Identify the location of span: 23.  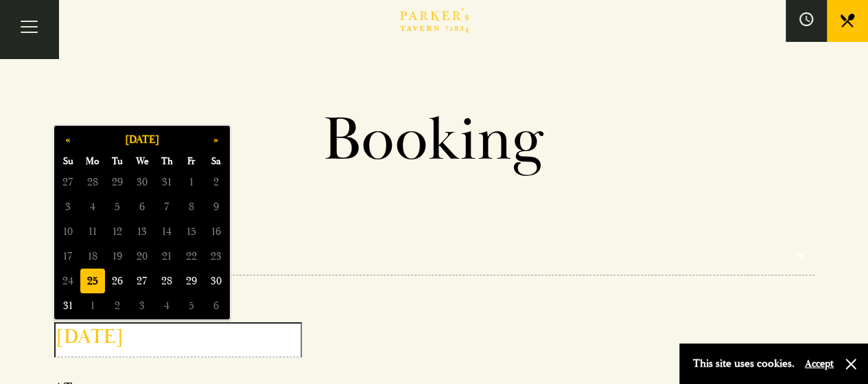
(216, 256).